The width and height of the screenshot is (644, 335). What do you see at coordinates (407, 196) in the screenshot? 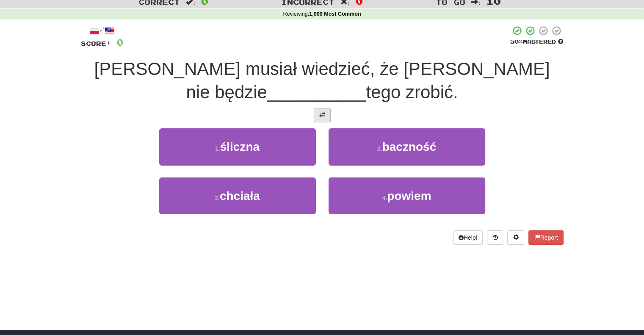
I see `button: 4.powiem` at bounding box center [407, 196].